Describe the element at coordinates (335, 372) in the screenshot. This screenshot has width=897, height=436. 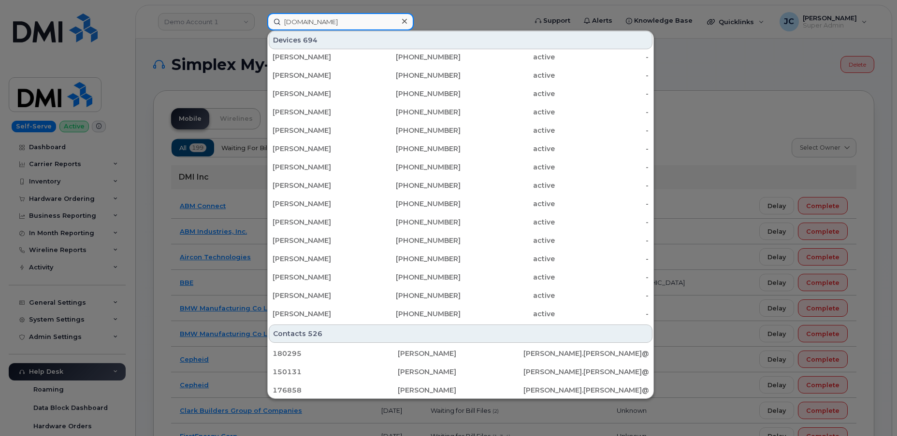
I see `div: 150131` at that location.